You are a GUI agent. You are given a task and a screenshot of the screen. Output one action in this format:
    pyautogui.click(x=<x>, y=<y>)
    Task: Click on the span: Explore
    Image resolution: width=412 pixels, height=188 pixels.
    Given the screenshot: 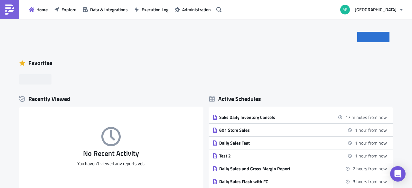 What is the action you would take?
    pyautogui.click(x=69, y=9)
    